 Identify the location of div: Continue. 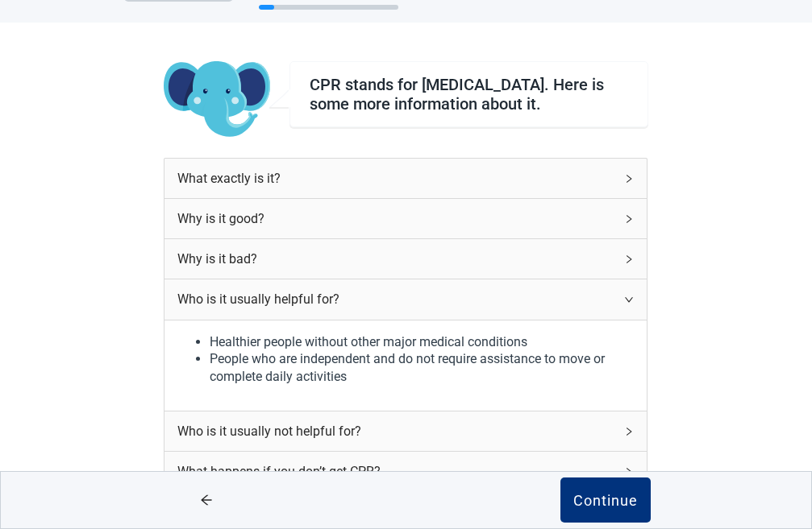
(605, 501).